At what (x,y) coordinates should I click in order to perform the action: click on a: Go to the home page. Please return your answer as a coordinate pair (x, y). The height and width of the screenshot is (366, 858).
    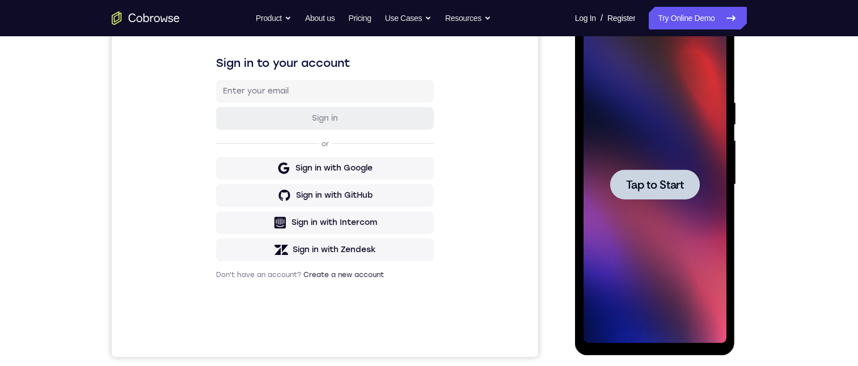
    Looking at the image, I should click on (146, 18).